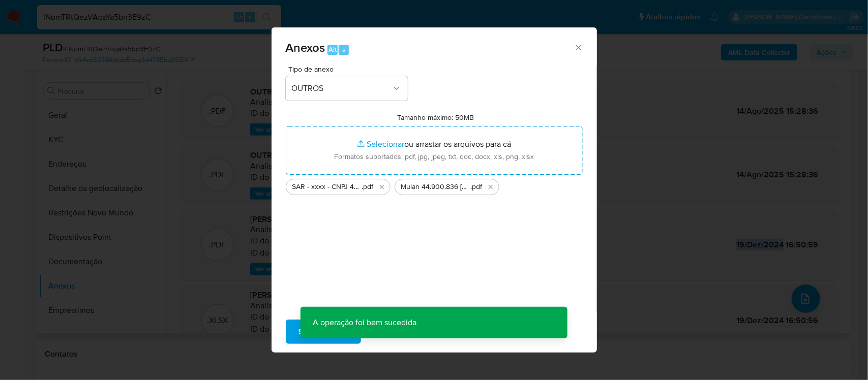 This screenshot has height=380, width=868. What do you see at coordinates (306, 47) in the screenshot?
I see `span: Anexos` at bounding box center [306, 47].